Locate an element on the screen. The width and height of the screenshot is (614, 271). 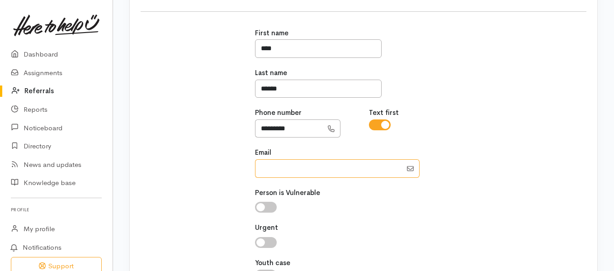
h6: Profile is located at coordinates (56, 210).